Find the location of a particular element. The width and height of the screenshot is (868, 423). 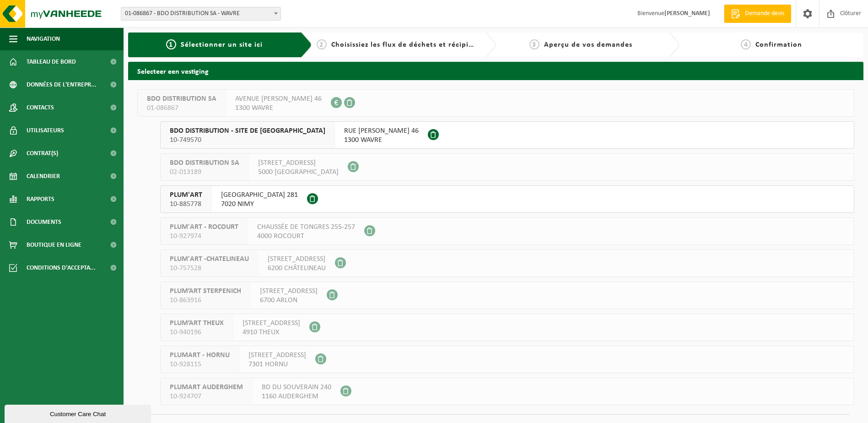

span: 7020 NIMY is located at coordinates (259, 204).